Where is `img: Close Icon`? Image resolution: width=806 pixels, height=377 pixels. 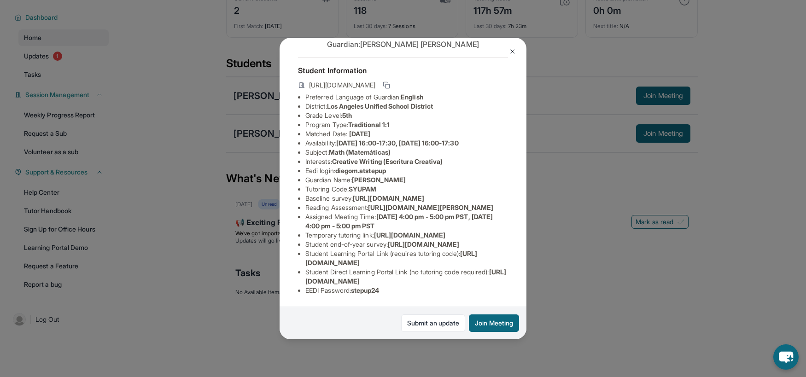 img: Close Icon is located at coordinates (512, 52).